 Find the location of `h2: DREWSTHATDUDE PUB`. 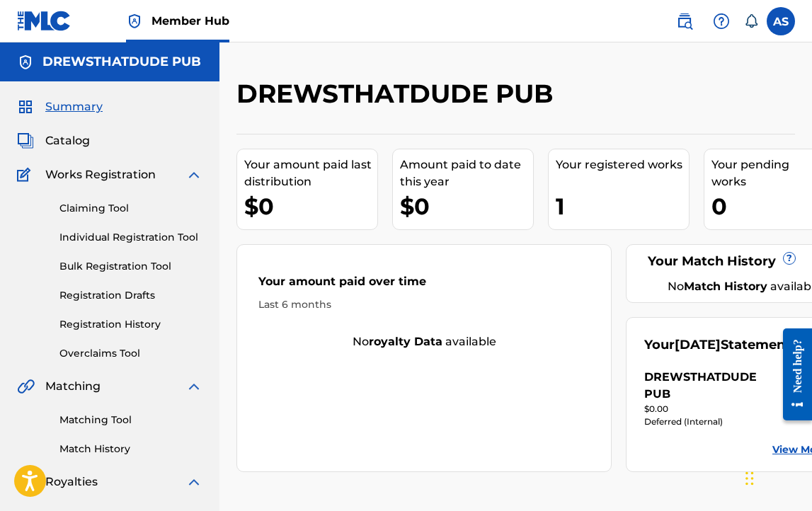

h2: DREWSTHATDUDE PUB is located at coordinates (398, 94).